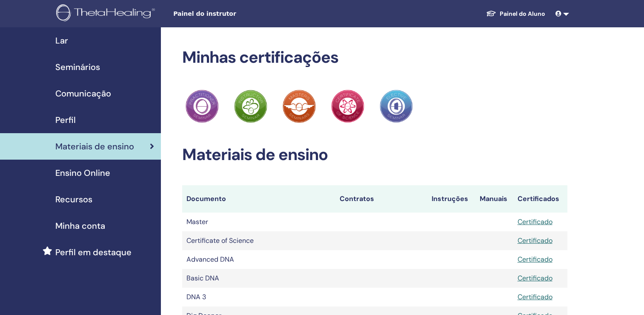 The height and width of the screenshot is (315, 644). I want to click on span: Minha conta, so click(80, 225).